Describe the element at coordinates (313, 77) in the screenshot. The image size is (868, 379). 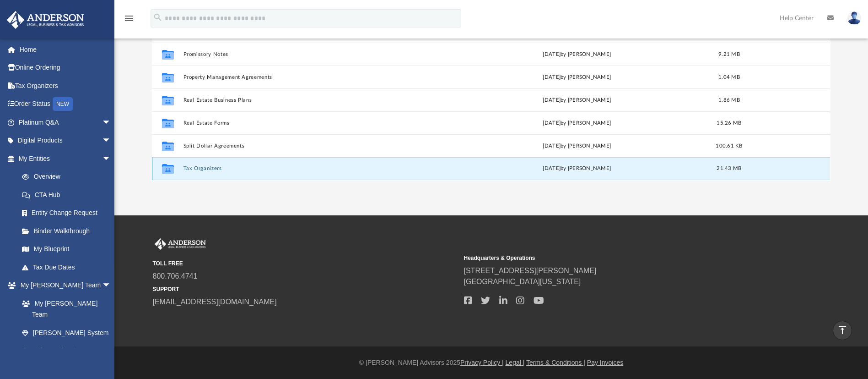
I see `button: Property Management Agreements` at that location.